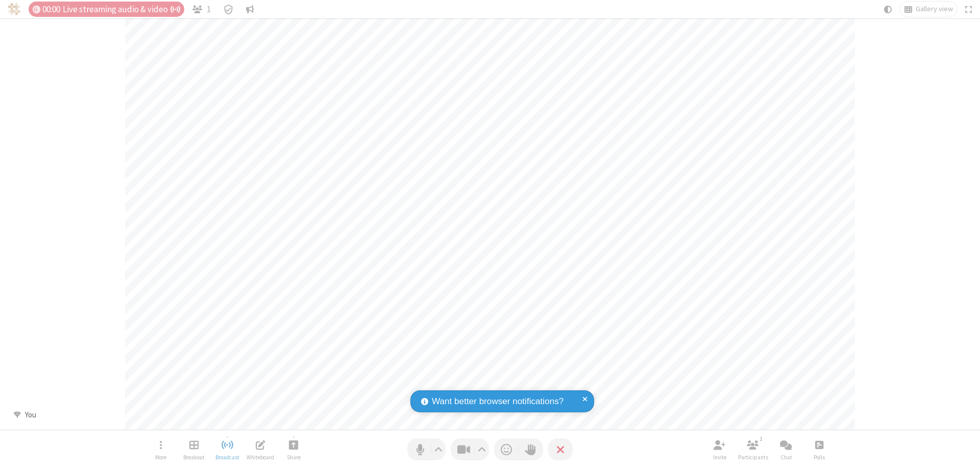 This screenshot has height=468, width=980. I want to click on button: Using system theme, so click(888, 9).